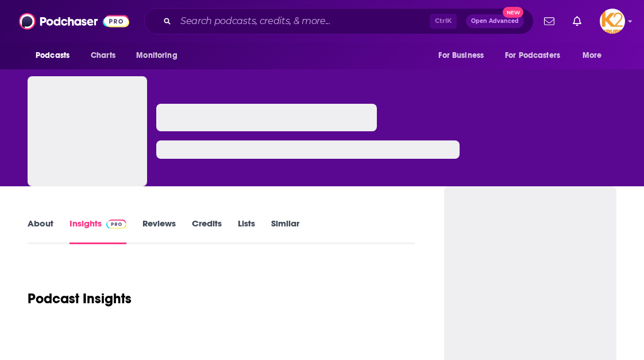 The height and width of the screenshot is (360, 644). What do you see at coordinates (74, 22) in the screenshot?
I see `img: Podchaser - Follow, Share and Rate Podcasts` at bounding box center [74, 22].